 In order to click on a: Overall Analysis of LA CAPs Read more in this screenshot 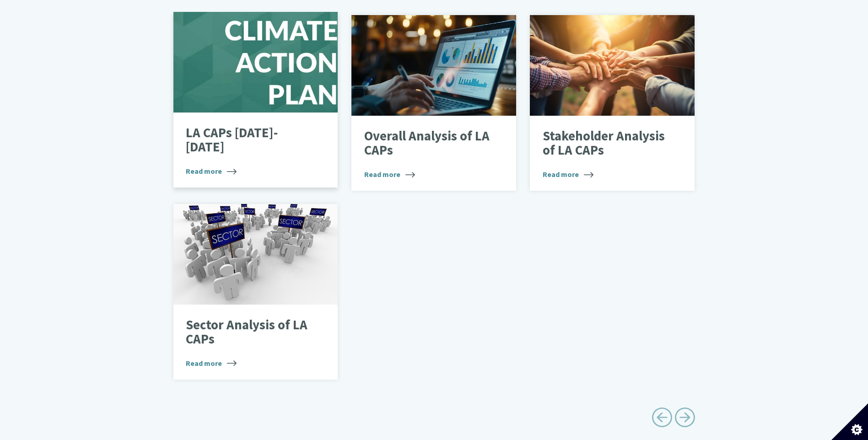, I will do `click(434, 103)`.